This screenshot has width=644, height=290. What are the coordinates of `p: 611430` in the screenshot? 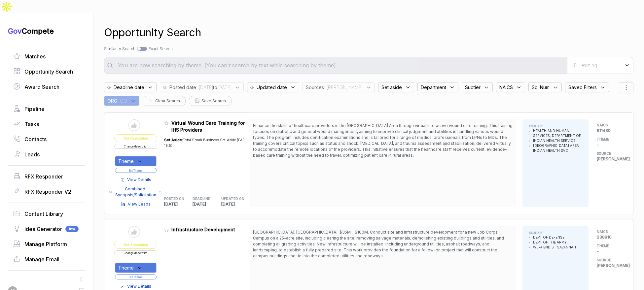 It's located at (611, 131).